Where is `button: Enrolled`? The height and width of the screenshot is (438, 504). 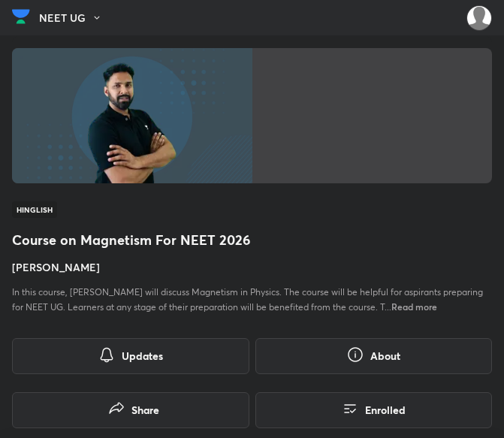 button: Enrolled is located at coordinates (374, 410).